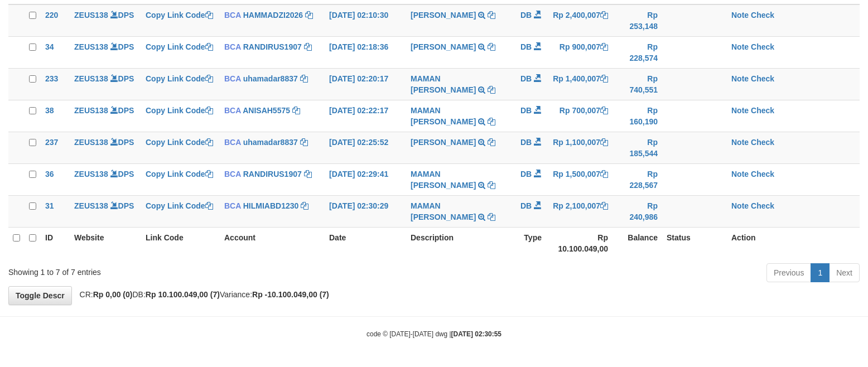 This screenshot has width=868, height=367. I want to click on td: Rp 2,100,007, so click(579, 211).